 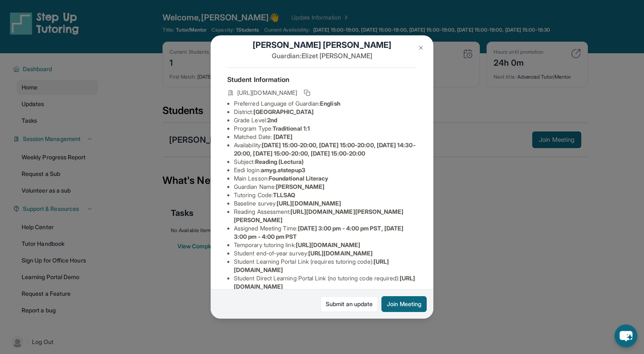 What do you see at coordinates (325, 266) in the screenshot?
I see `li: Student Learning Portal Link (requires tutoring code) :` at bounding box center [325, 266].